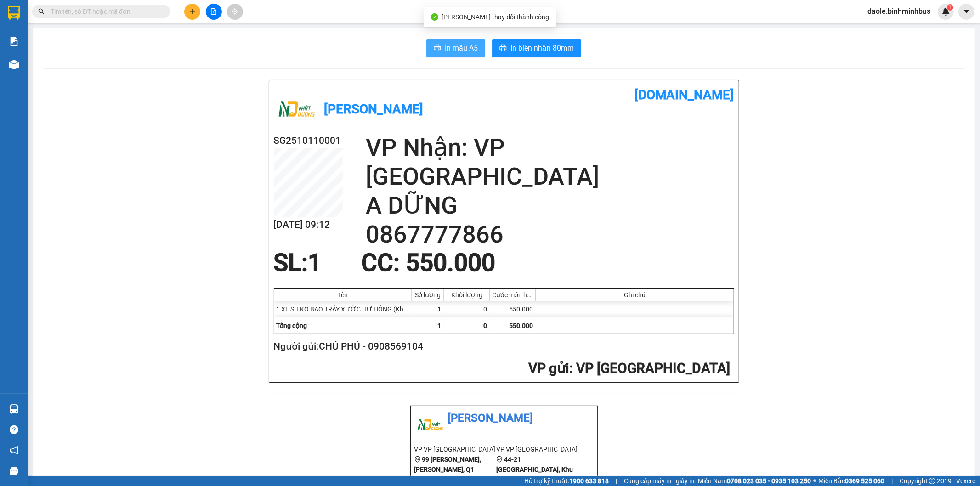 This screenshot has height=486, width=980. What do you see at coordinates (513, 309) in the screenshot?
I see `div: 550.000` at bounding box center [513, 309].